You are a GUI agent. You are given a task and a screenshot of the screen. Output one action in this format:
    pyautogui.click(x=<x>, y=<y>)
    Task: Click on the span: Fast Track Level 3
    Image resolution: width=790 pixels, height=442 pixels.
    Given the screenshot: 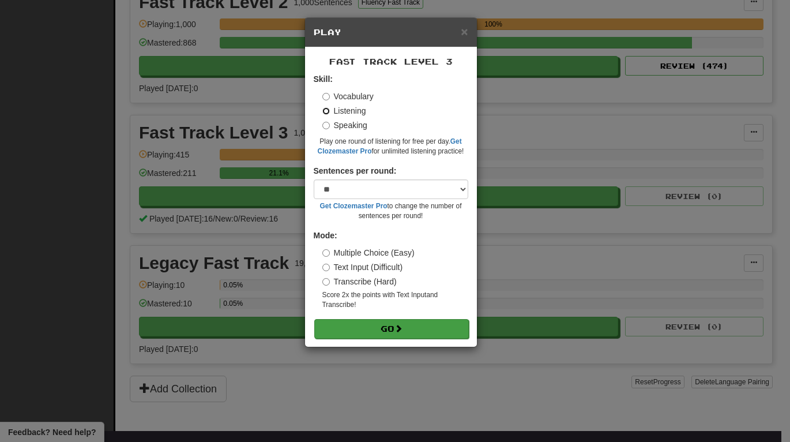 What is the action you would take?
    pyautogui.click(x=391, y=61)
    